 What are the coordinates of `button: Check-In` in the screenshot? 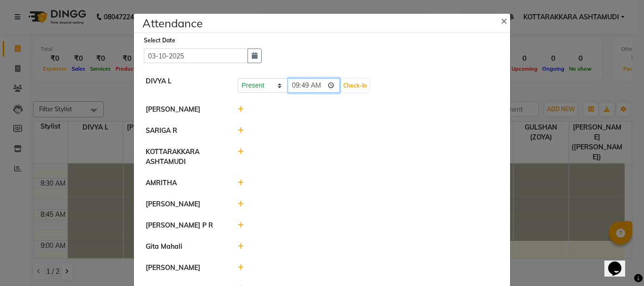 It's located at (355, 86).